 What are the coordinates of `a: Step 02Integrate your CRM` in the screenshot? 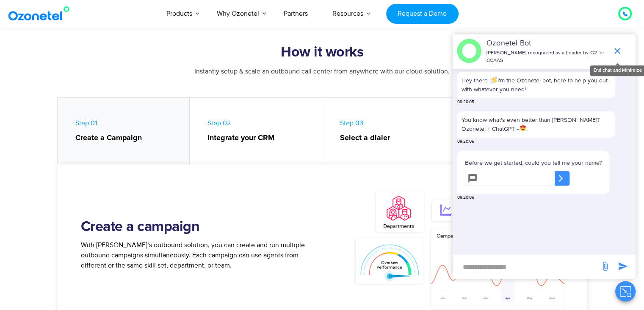 It's located at (256, 133).